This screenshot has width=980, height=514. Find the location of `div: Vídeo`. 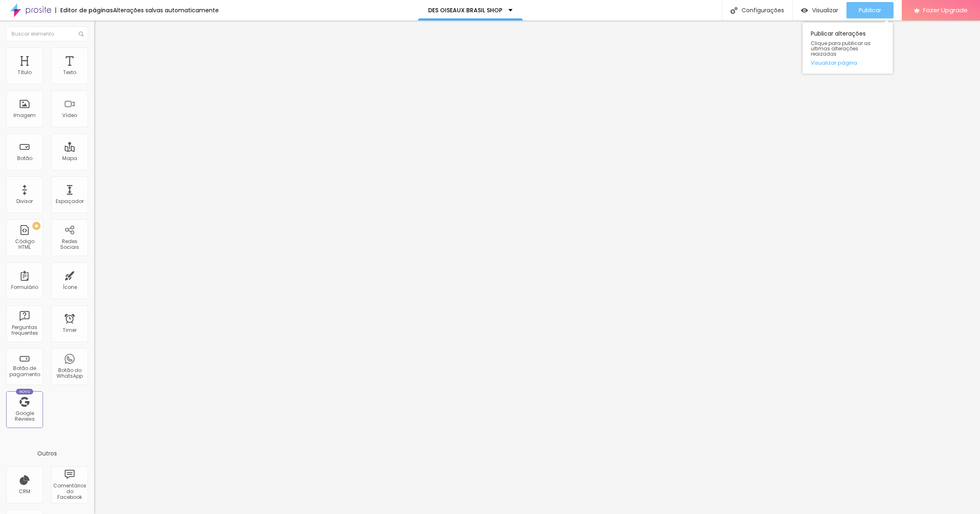

div: Vídeo is located at coordinates (70, 115).